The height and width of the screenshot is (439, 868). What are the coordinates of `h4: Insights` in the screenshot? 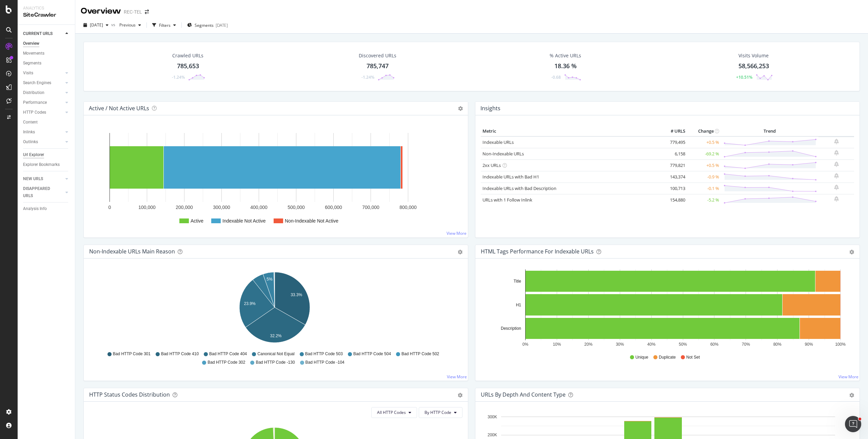 It's located at (490, 108).